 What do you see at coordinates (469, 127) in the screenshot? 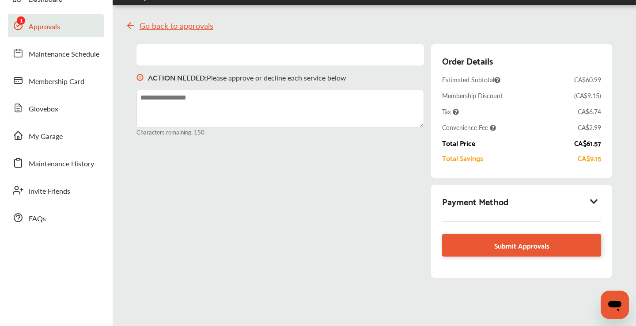
I see `span: Convenience Fee` at bounding box center [469, 127].